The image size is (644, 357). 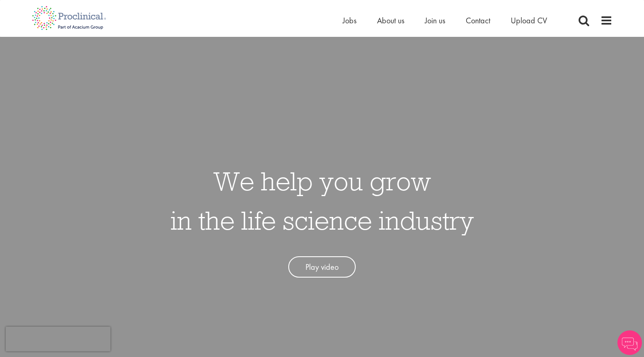 I want to click on a: Jobs, so click(x=349, y=20).